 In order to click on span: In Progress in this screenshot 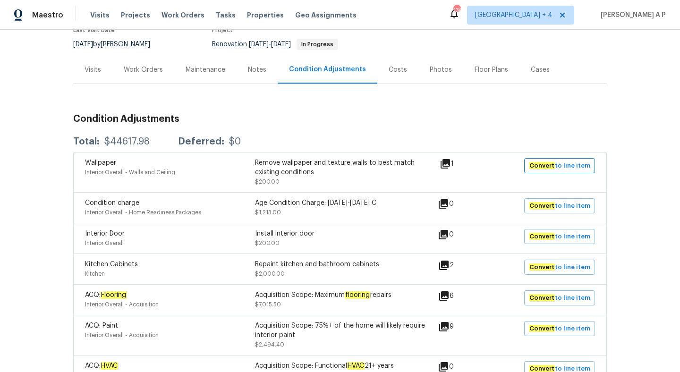, I will do `click(317, 44)`.